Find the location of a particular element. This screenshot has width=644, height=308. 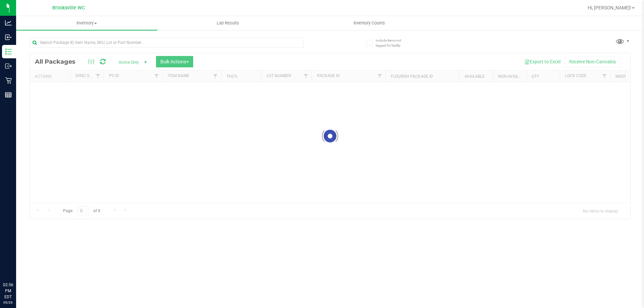

span: Inventory Counts is located at coordinates (369, 23).